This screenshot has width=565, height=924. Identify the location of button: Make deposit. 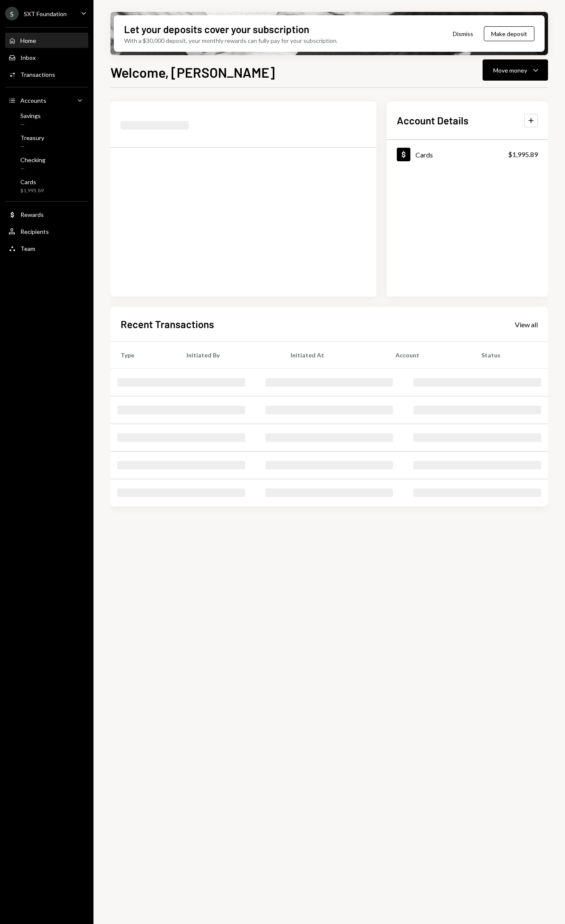
(509, 34).